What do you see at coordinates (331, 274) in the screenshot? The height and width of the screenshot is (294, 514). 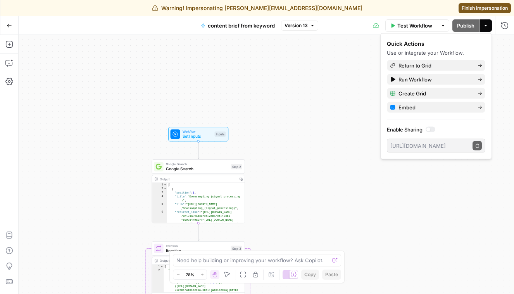 I see `span: Paste` at bounding box center [331, 274].